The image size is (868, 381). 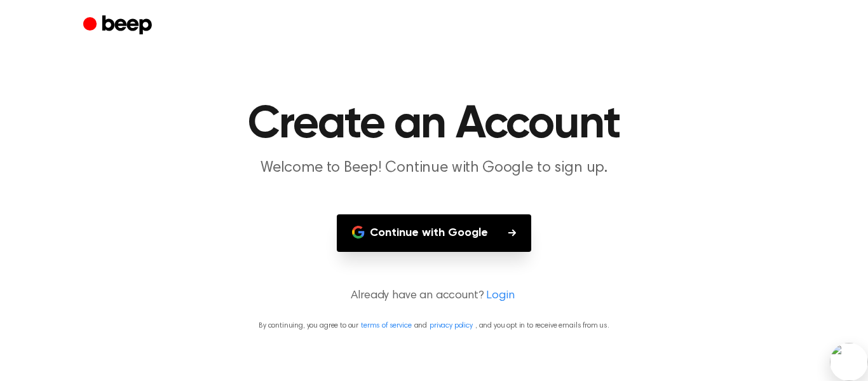 What do you see at coordinates (500, 295) in the screenshot?
I see `a: Login` at bounding box center [500, 295].